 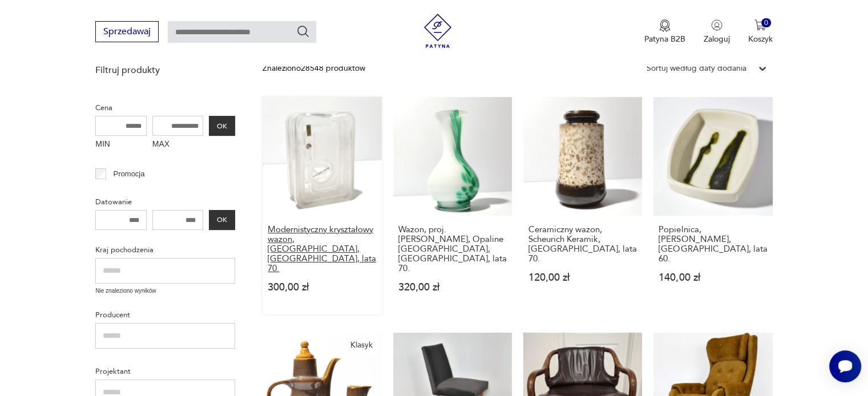 I want to click on p: Promocja, so click(x=129, y=174).